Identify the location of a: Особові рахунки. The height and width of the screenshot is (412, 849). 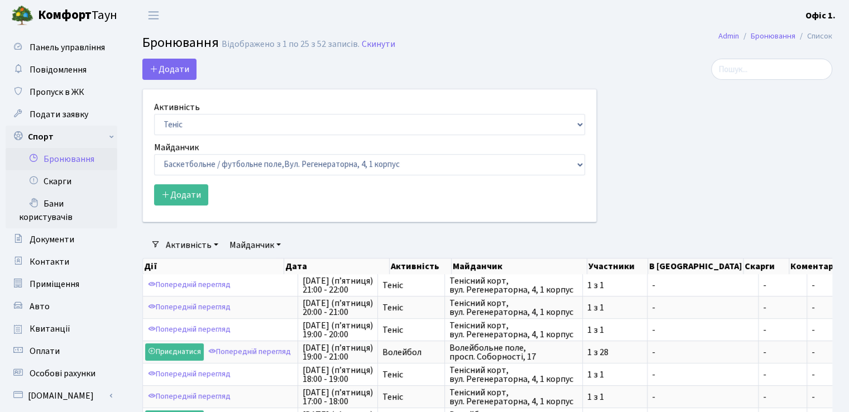
(61, 374).